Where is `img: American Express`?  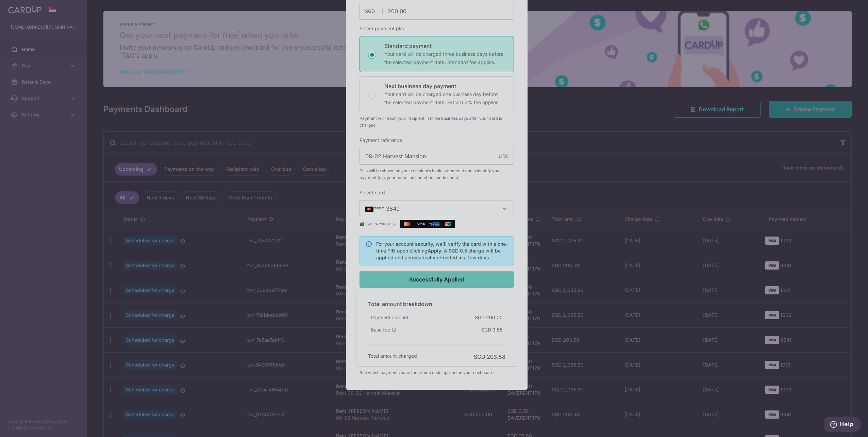 img: American Express is located at coordinates (435, 224).